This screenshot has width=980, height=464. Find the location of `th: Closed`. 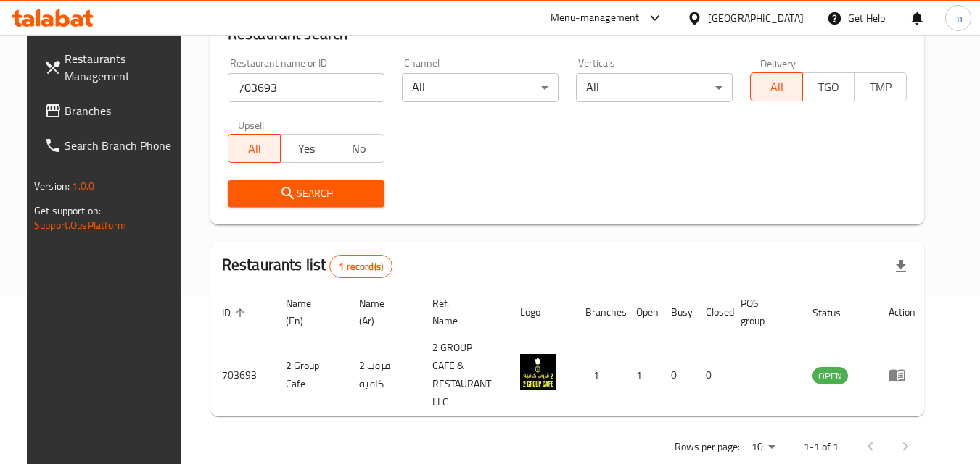

th: Closed is located at coordinates (711, 312).